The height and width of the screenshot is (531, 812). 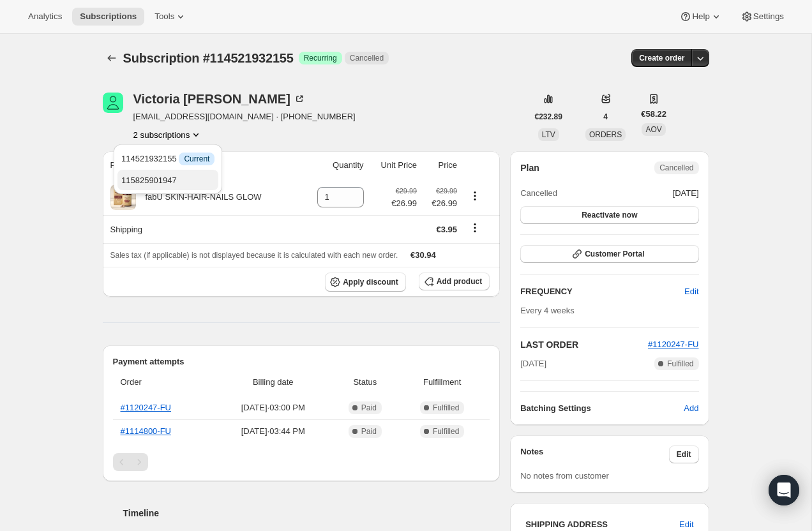 What do you see at coordinates (168, 158) in the screenshot?
I see `span: 114521932155` at bounding box center [168, 158].